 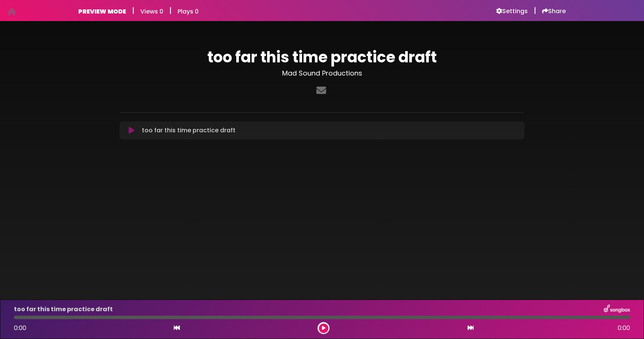 I want to click on h1: too far this time practice draft, so click(x=322, y=57).